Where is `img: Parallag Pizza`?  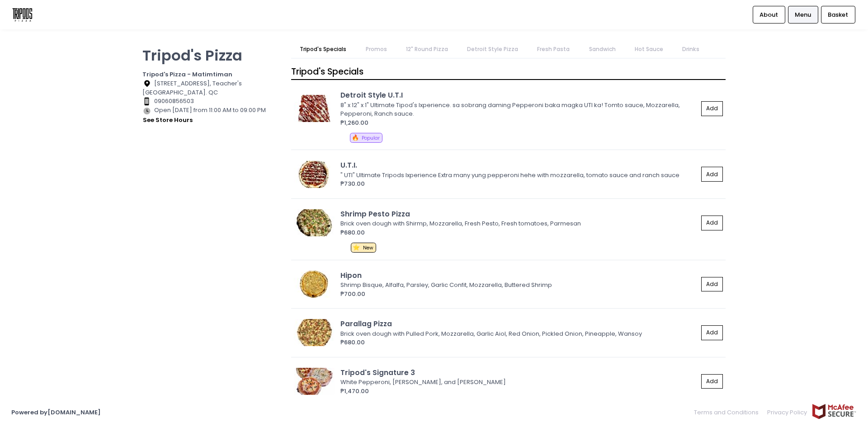 img: Parallag Pizza is located at coordinates (315, 333).